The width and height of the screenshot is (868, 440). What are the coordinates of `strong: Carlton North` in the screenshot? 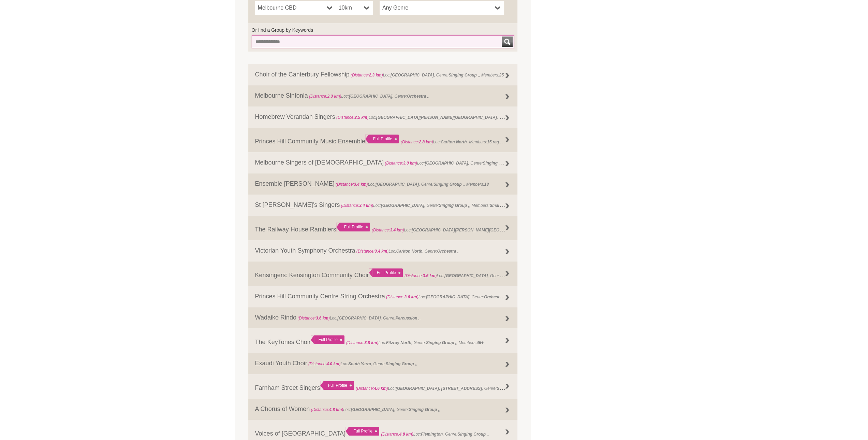 It's located at (454, 142).